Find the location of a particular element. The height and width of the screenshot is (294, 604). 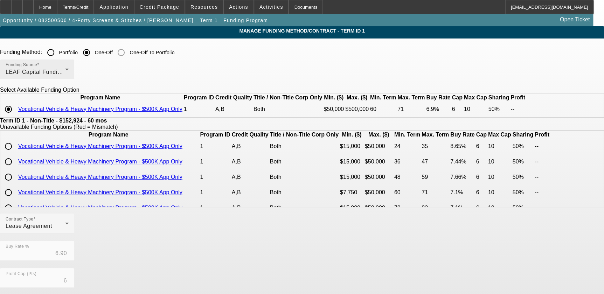

th: Credit Quality is located at coordinates (233, 98).